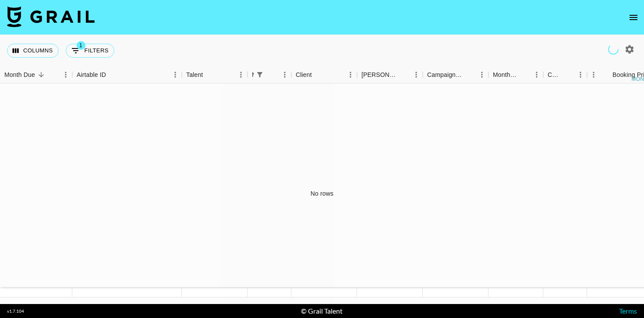 This screenshot has height=318, width=644. I want to click on span: 1, so click(81, 45).